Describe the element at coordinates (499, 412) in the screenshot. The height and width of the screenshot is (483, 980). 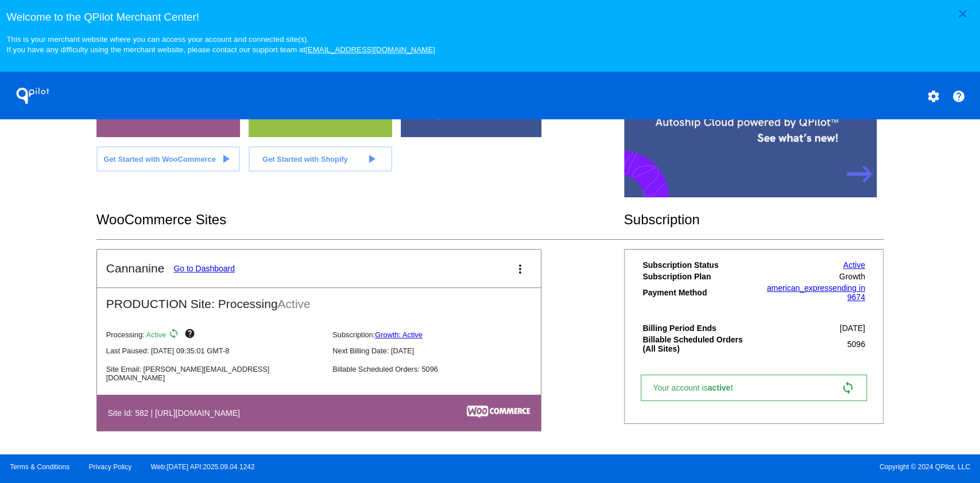
I see `img: c53aa0e5-ae75-48aa-9bee-956650975ee5` at that location.